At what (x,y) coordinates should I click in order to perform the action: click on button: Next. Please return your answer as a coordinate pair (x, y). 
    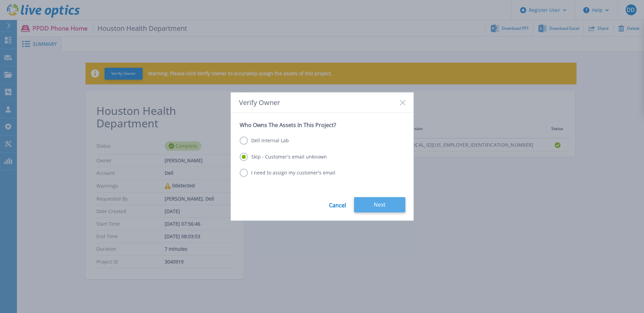
    Looking at the image, I should click on (380, 204).